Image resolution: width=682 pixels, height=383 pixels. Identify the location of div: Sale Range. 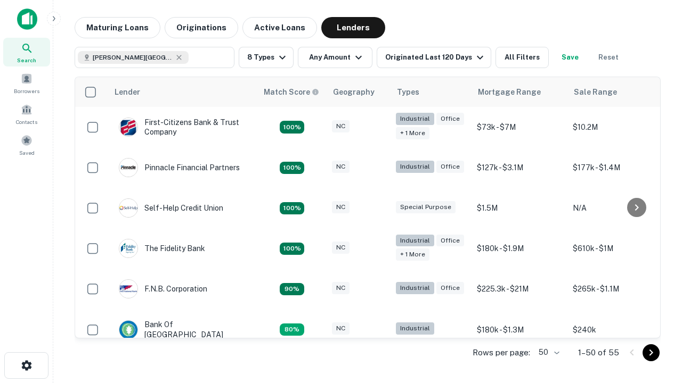
(595, 92).